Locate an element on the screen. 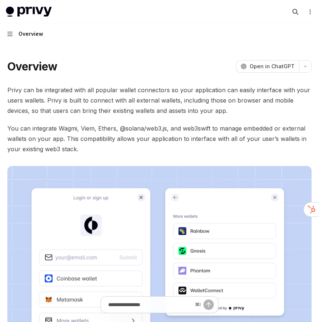 The image size is (319, 322). img: light logo is located at coordinates (29, 12).